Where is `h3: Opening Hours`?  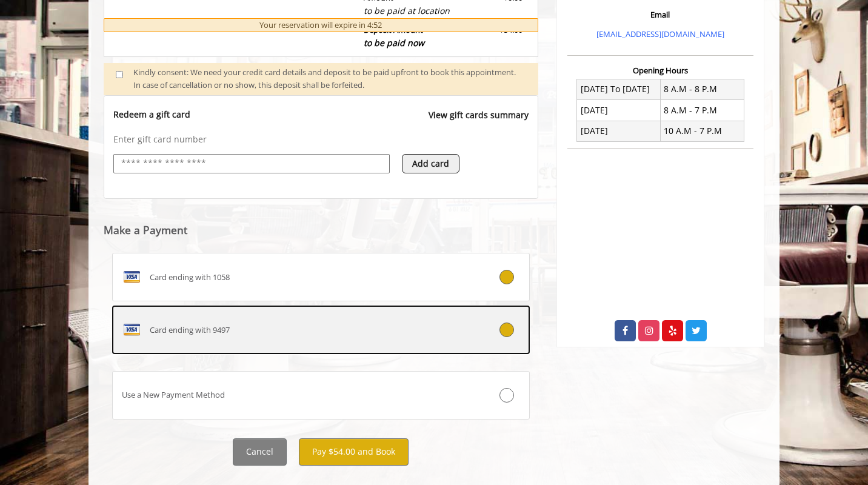
h3: Opening Hours is located at coordinates (660, 70).